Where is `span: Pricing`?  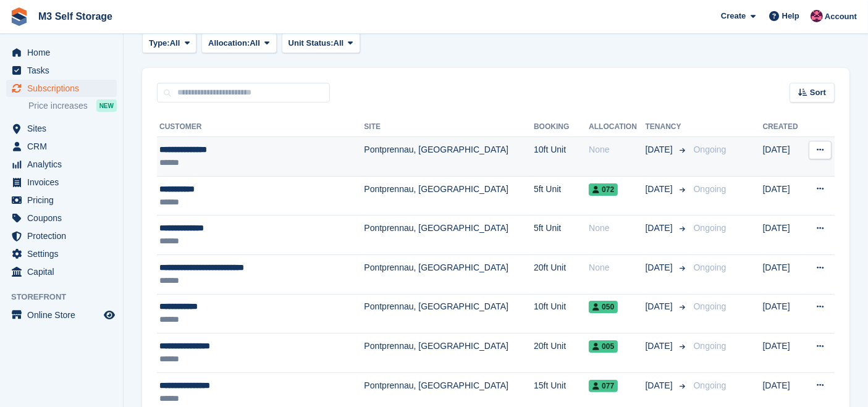 span: Pricing is located at coordinates (64, 200).